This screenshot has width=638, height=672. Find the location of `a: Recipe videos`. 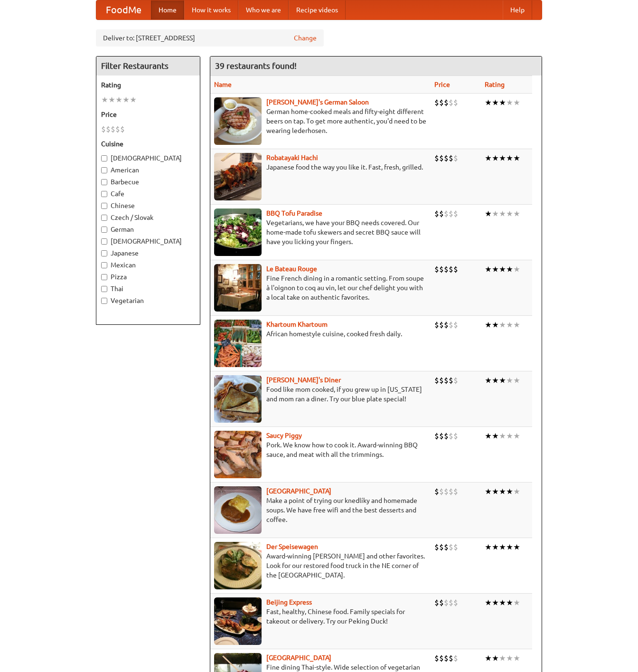

a: Recipe videos is located at coordinates (317, 10).